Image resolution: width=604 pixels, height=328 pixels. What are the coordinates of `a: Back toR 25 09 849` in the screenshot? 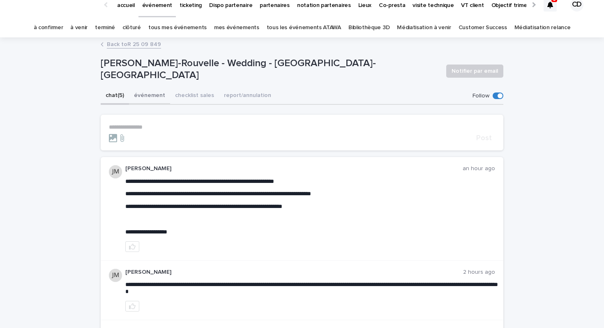 It's located at (134, 44).